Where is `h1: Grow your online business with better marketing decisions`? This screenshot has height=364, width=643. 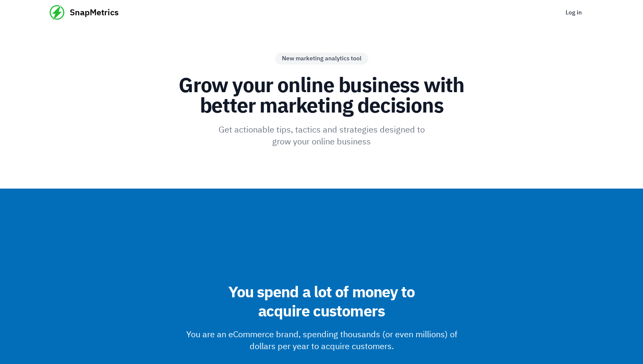 h1: Grow your online business with better marketing decisions is located at coordinates (322, 97).